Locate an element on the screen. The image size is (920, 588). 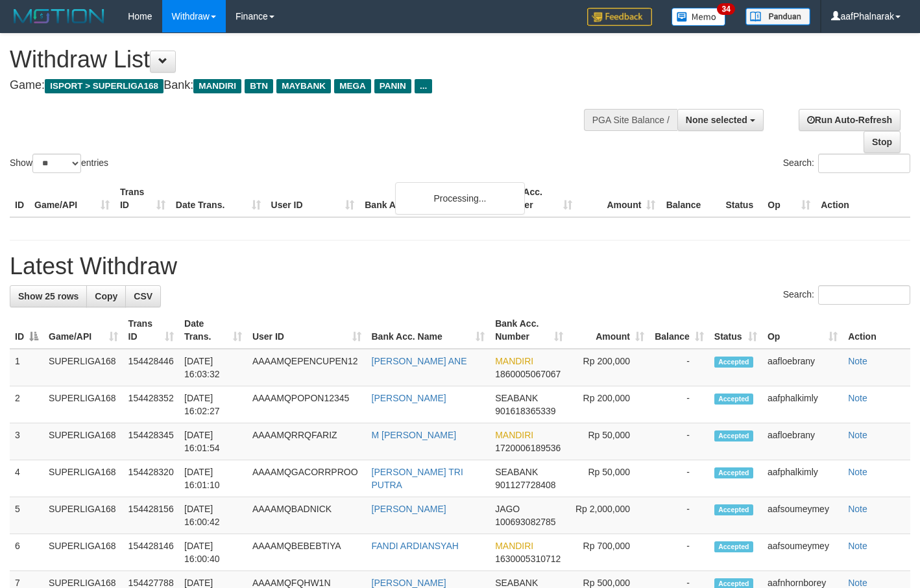
label: Show entries is located at coordinates (59, 163).